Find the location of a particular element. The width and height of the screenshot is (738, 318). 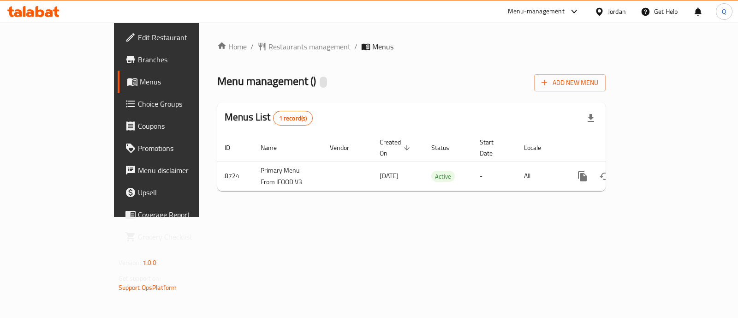

div: Jordan is located at coordinates (617, 12).